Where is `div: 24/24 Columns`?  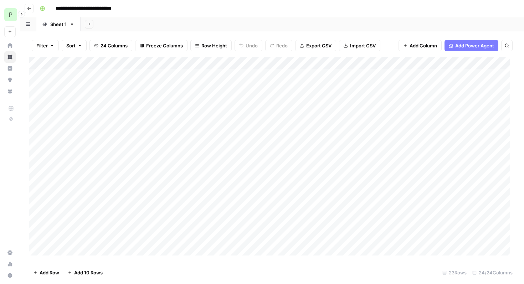 div: 24/24 Columns is located at coordinates (492, 273).